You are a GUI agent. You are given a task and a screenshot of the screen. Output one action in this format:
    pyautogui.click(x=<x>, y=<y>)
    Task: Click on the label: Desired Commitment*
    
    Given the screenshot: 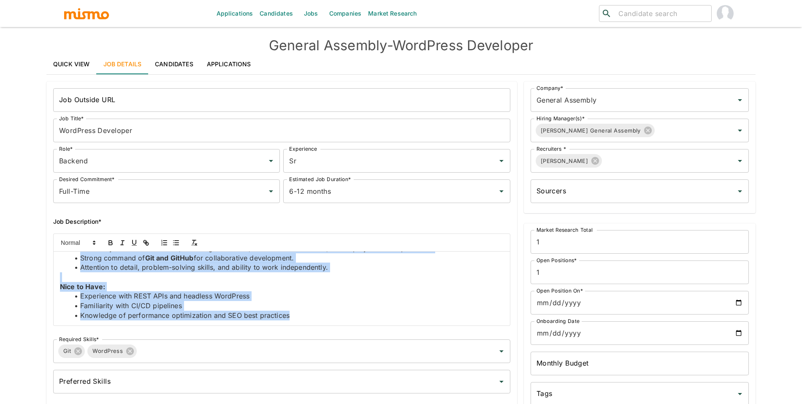 What is the action you would take?
    pyautogui.click(x=87, y=179)
    